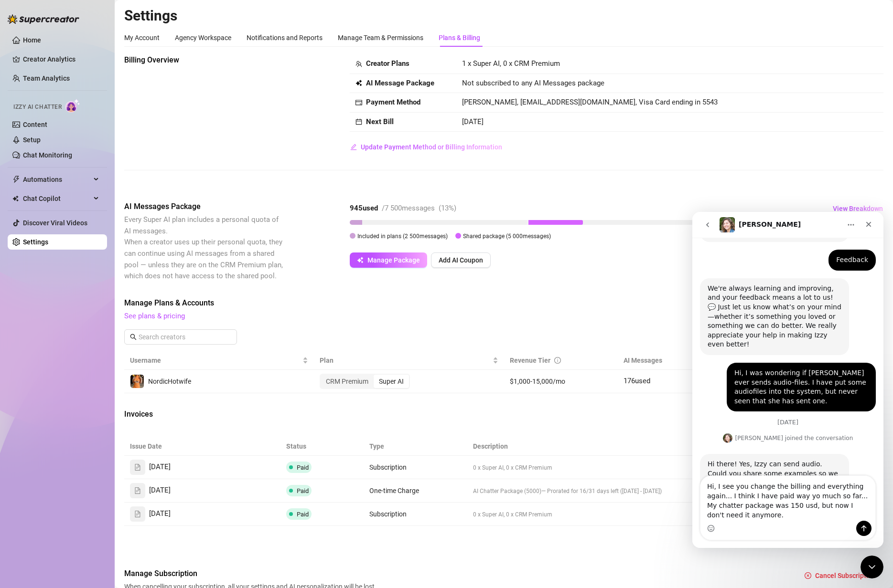 Image resolution: width=893 pixels, height=588 pixels. I want to click on strong: Payment Method, so click(393, 102).